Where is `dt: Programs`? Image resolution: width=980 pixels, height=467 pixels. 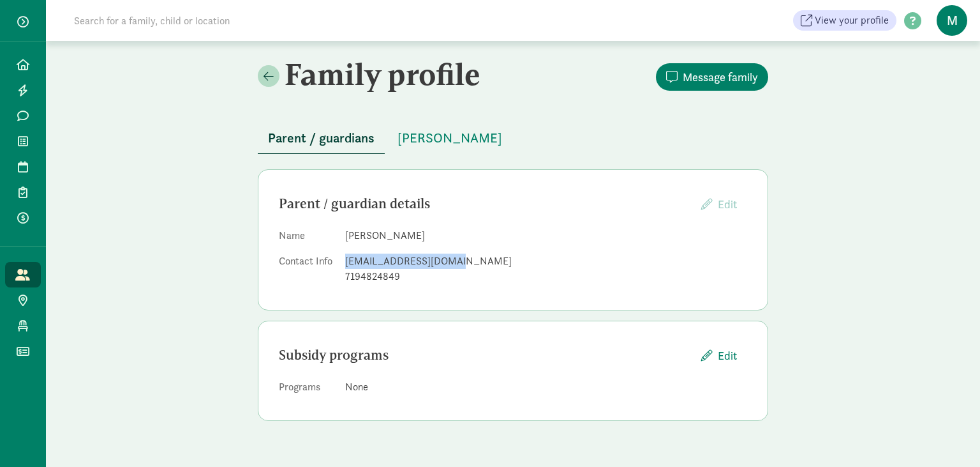
dt: Programs is located at coordinates (307, 390).